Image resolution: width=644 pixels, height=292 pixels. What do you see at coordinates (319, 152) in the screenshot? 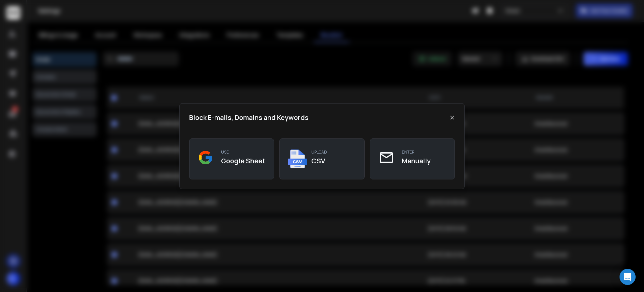
I see `p: upload` at bounding box center [319, 152].